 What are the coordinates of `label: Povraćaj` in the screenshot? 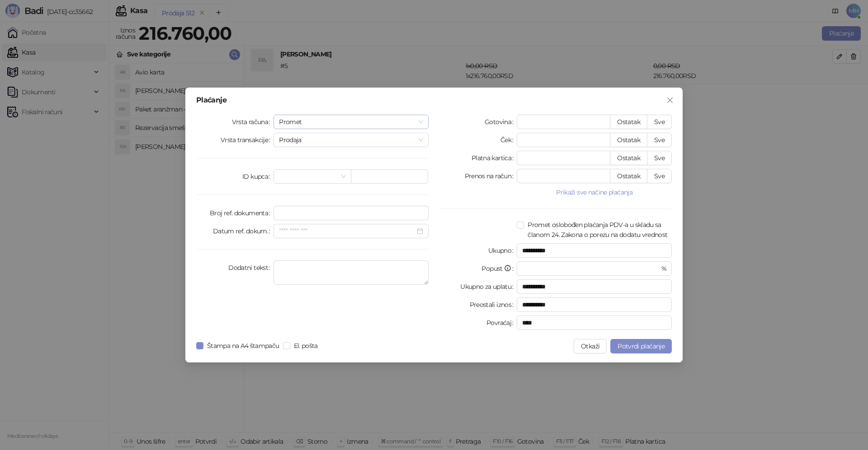 It's located at (501, 323).